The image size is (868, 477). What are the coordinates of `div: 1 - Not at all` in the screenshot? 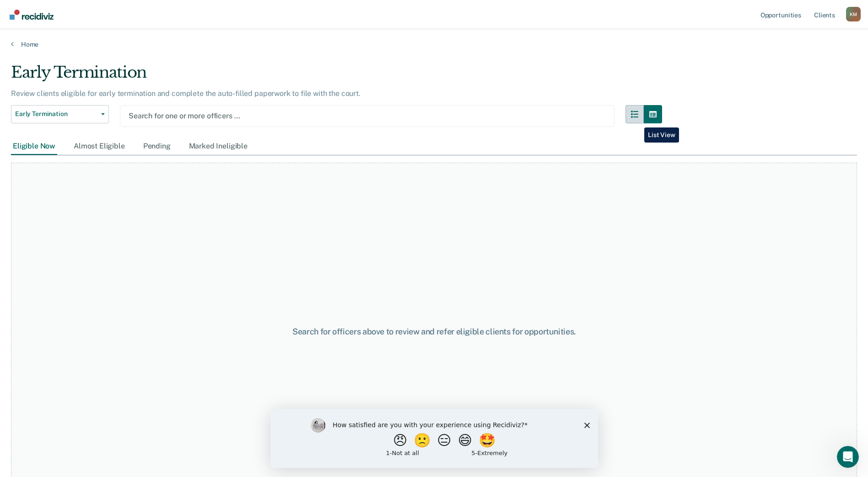 It's located at (105, 44).